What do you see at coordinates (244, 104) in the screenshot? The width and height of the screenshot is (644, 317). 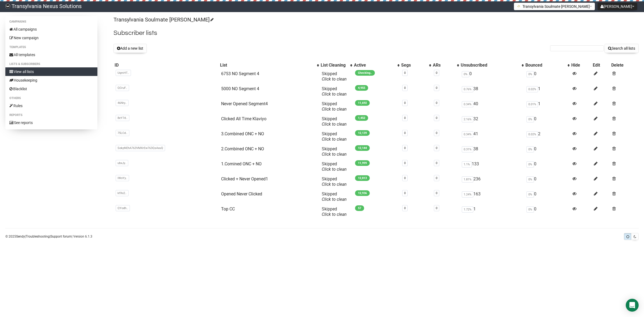 I see `a: Never Opened Segment4` at bounding box center [244, 104].